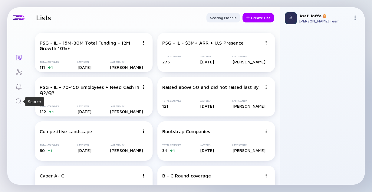  I want to click on span: 121, so click(165, 106).